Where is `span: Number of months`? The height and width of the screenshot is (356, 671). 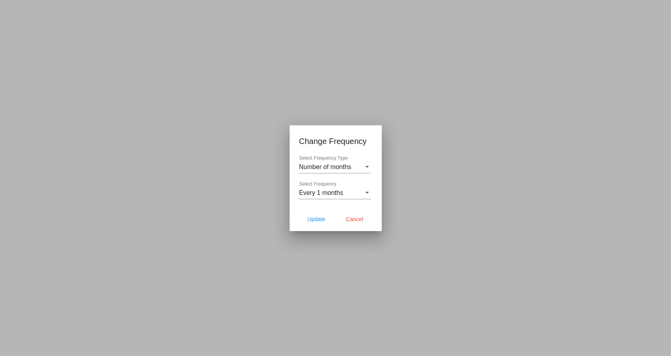
span: Number of months is located at coordinates (325, 167).